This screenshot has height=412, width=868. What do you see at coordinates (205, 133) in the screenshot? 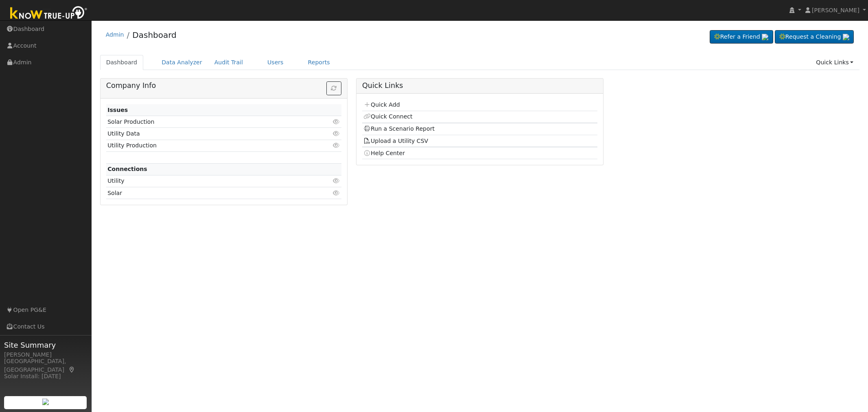
I see `td: Utility Data` at bounding box center [205, 133].